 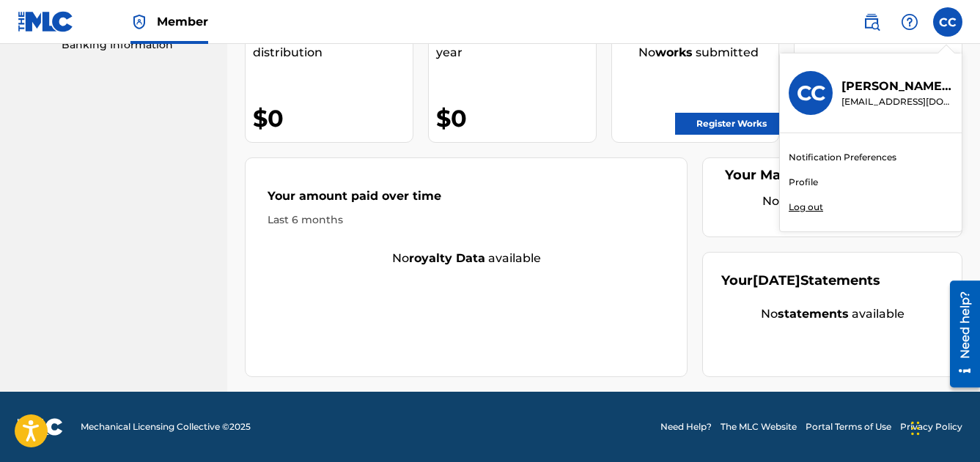 What do you see at coordinates (25, 50) in the screenshot?
I see `div: Need help?` at bounding box center [25, 50].